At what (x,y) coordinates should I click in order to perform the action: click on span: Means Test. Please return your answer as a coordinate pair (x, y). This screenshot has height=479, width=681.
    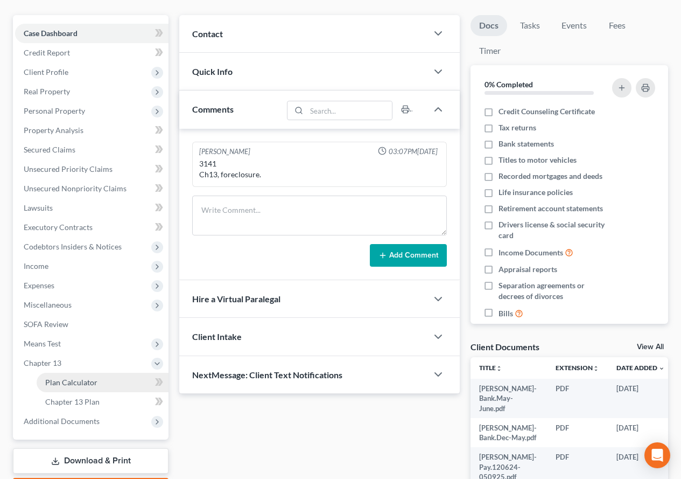
    Looking at the image, I should click on (42, 343).